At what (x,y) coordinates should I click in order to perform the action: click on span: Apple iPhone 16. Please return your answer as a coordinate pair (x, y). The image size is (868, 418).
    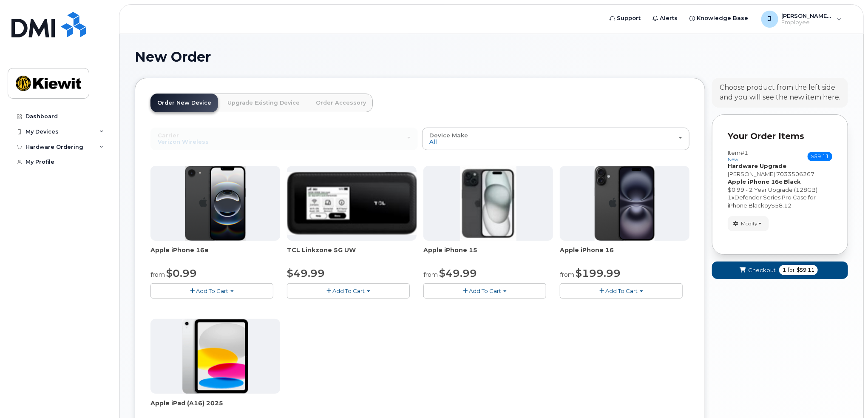
    Looking at the image, I should click on (624, 254).